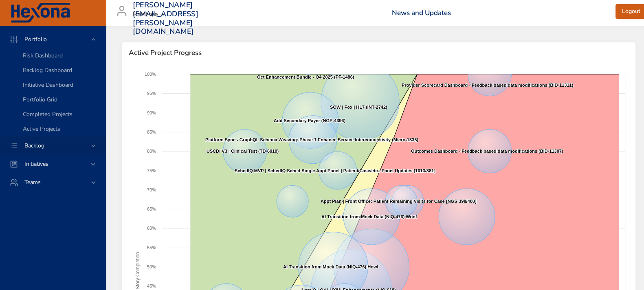  I want to click on text: 100%, so click(150, 74).